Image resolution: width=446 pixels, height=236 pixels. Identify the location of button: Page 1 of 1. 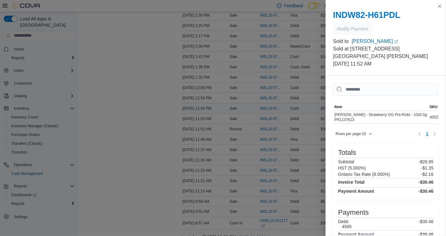
(428, 134).